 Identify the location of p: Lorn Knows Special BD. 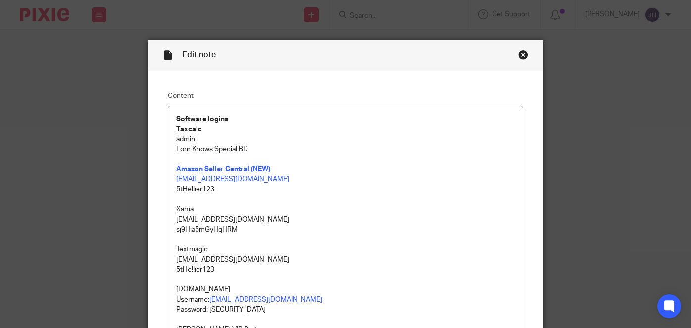
(345, 159).